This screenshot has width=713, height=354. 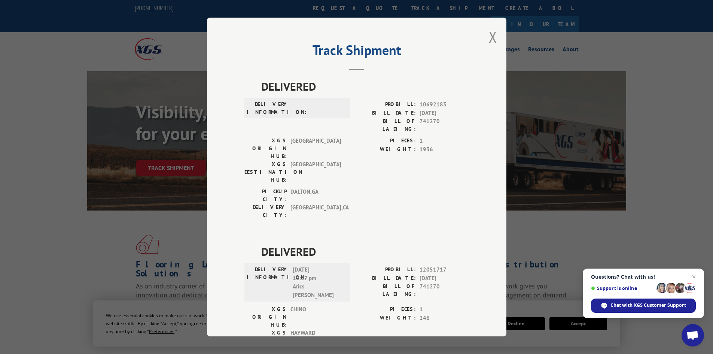 I want to click on label: DELIVERY CITY:, so click(x=265, y=211).